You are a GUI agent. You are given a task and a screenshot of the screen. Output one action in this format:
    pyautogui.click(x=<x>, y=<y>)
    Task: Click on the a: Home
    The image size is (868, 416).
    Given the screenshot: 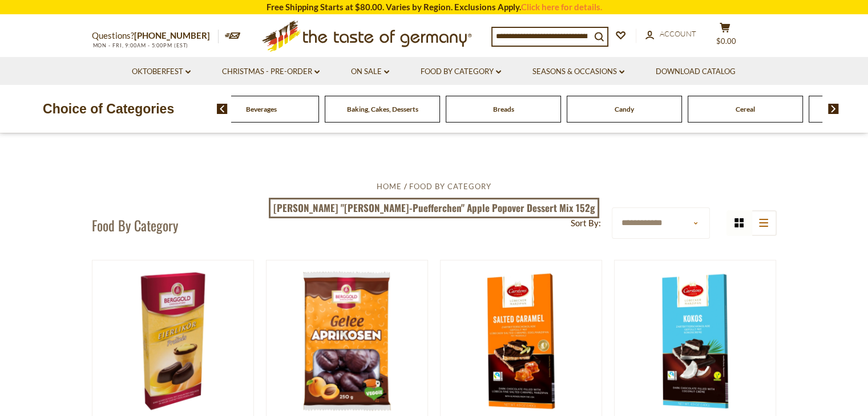 What is the action you would take?
    pyautogui.click(x=389, y=187)
    